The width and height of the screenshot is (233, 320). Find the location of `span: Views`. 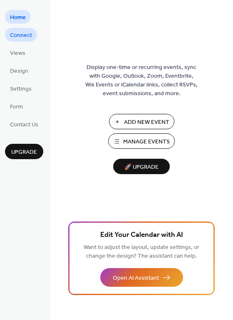

span: Views is located at coordinates (17, 53).